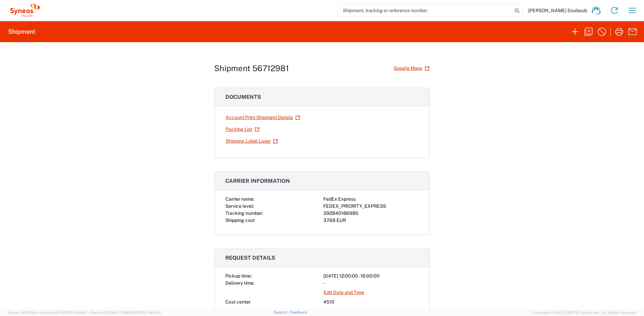 This screenshot has height=316, width=644. What do you see at coordinates (370, 220) in the screenshot?
I see `div: 37.69 EUR` at bounding box center [370, 220].